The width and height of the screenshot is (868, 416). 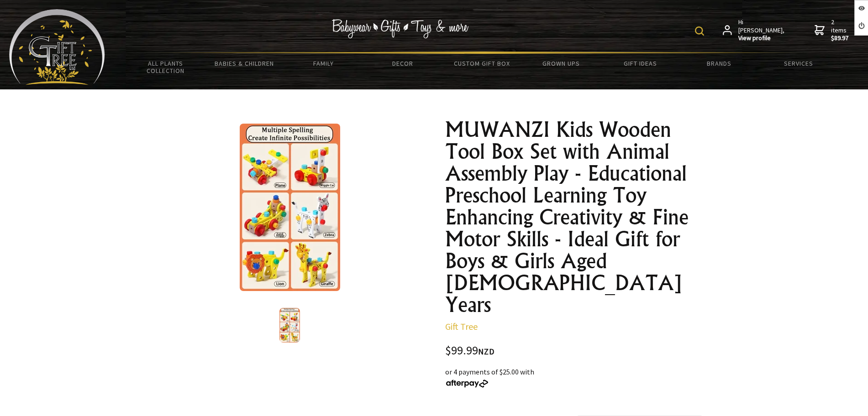 What do you see at coordinates (561, 63) in the screenshot?
I see `a: Grown Ups` at bounding box center [561, 63].